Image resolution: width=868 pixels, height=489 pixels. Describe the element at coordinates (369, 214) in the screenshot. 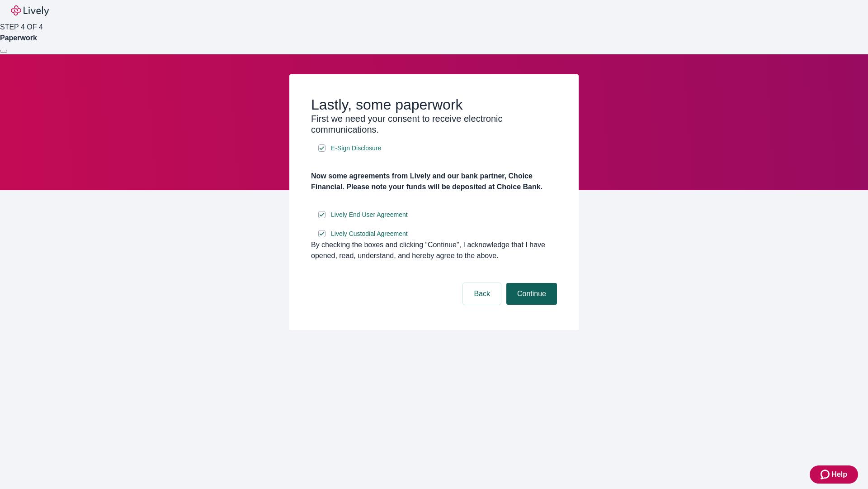

I see `span: Lively End User Agreement` at that location.